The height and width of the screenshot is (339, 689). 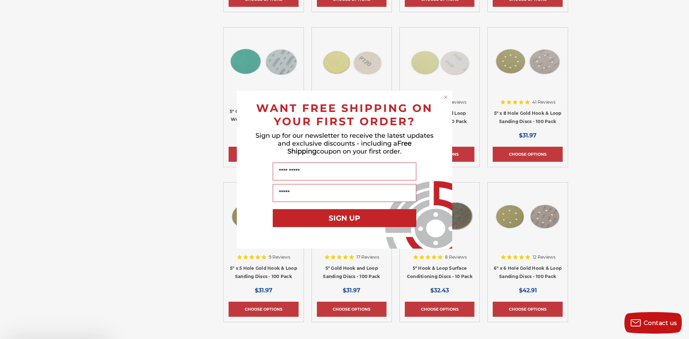 I want to click on button: Close dialog, so click(x=446, y=97).